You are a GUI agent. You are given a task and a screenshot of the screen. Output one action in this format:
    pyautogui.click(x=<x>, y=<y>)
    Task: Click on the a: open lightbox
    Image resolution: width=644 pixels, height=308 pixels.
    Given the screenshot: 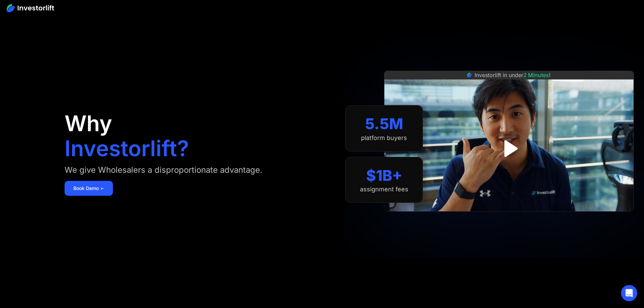 What is the action you would take?
    pyautogui.click(x=509, y=148)
    